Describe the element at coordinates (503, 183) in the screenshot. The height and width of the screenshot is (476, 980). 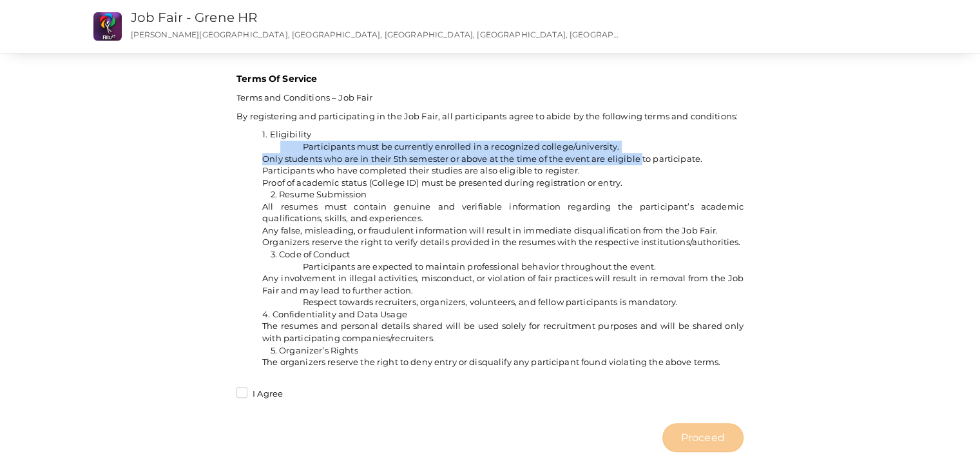
I see `li: Proof of academic status (College ID) must be presented during registration or entry.` at that location.